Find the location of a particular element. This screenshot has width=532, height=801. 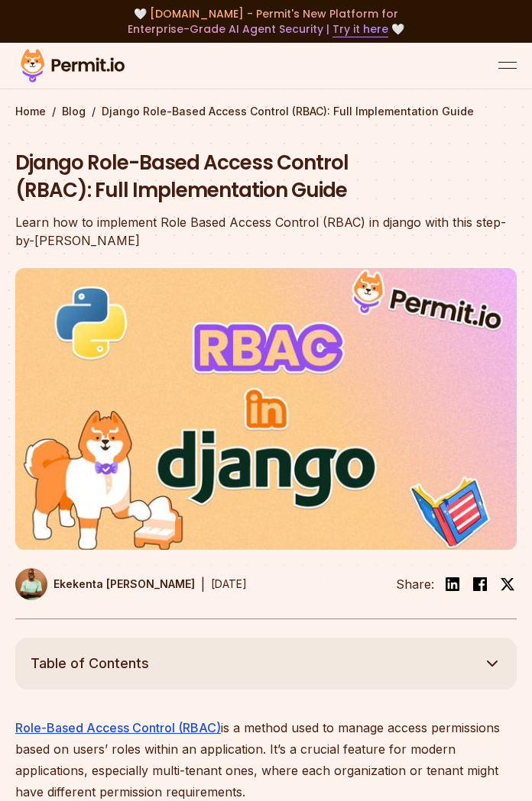

h1: Django Role-Based Access Control (RBAC): Full Implementation Guide is located at coordinates (266, 178).